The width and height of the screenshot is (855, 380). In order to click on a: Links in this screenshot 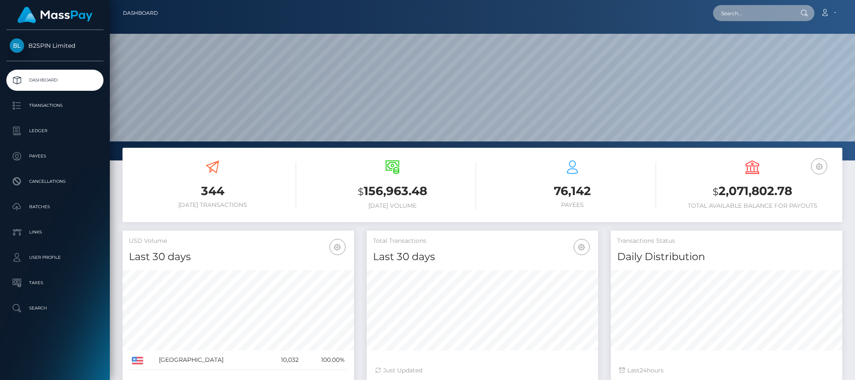, I will do `click(55, 232)`.